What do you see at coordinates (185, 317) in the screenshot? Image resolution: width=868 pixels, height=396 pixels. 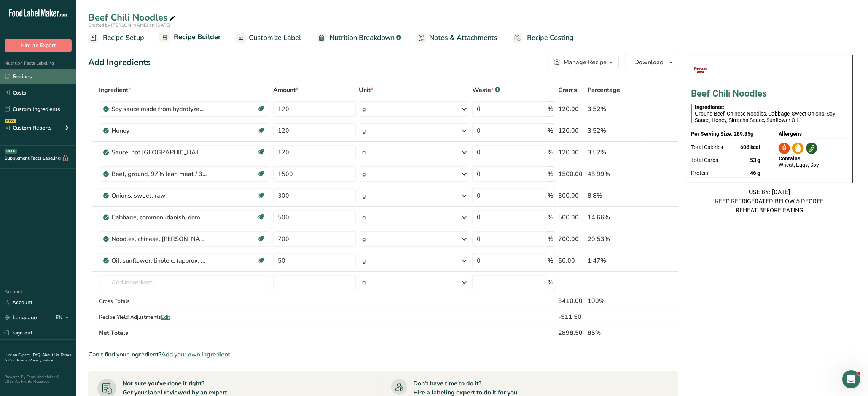 I see `div: Recipe Yield Adjustments` at bounding box center [185, 317].